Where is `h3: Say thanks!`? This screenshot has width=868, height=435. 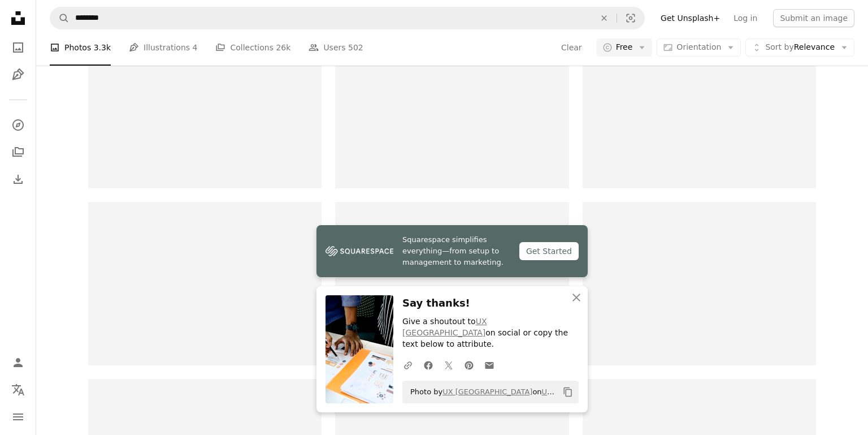 h3: Say thanks! is located at coordinates (491, 303).